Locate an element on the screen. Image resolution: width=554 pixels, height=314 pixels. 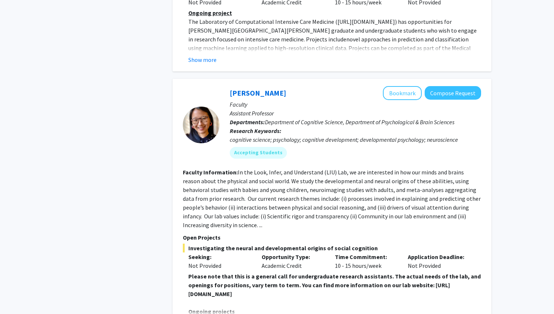
p: Assistant Professor is located at coordinates (356, 113).